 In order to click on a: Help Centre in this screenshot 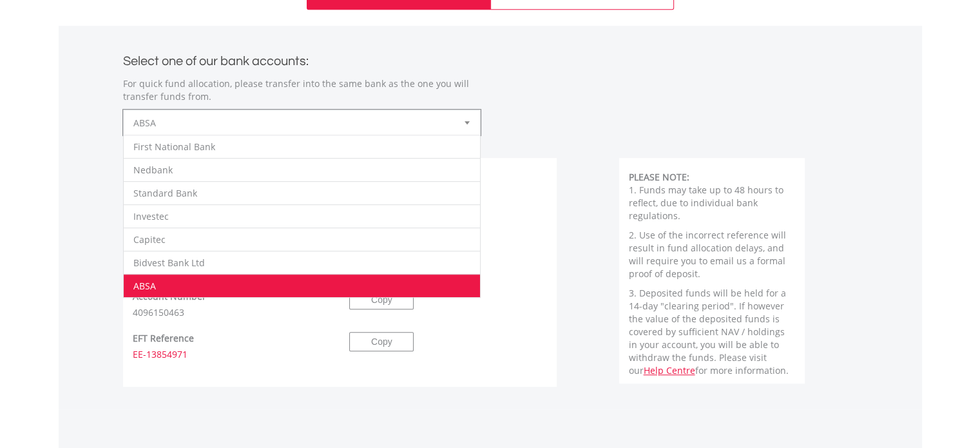, I will do `click(669, 370)`.